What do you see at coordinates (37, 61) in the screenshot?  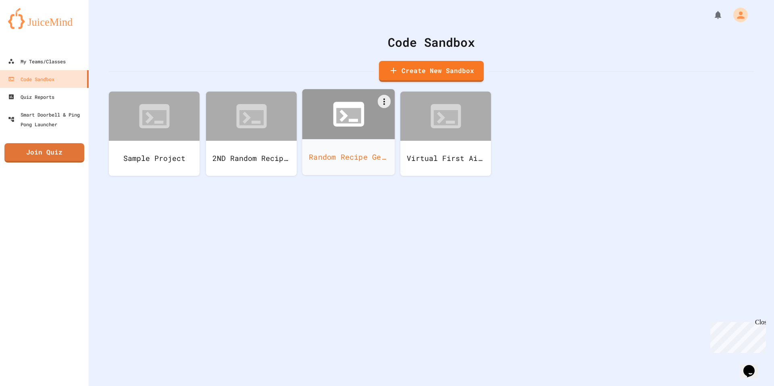 I see `div: My Teams/Classes` at bounding box center [37, 61].